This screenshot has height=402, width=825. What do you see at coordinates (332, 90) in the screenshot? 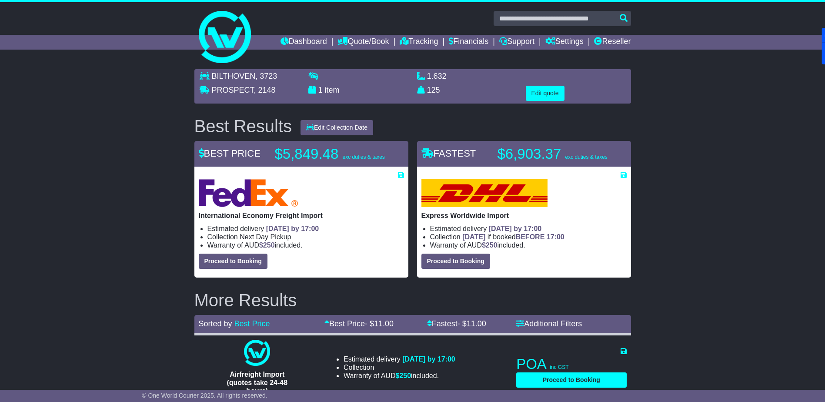
I see `span: item` at bounding box center [332, 90].